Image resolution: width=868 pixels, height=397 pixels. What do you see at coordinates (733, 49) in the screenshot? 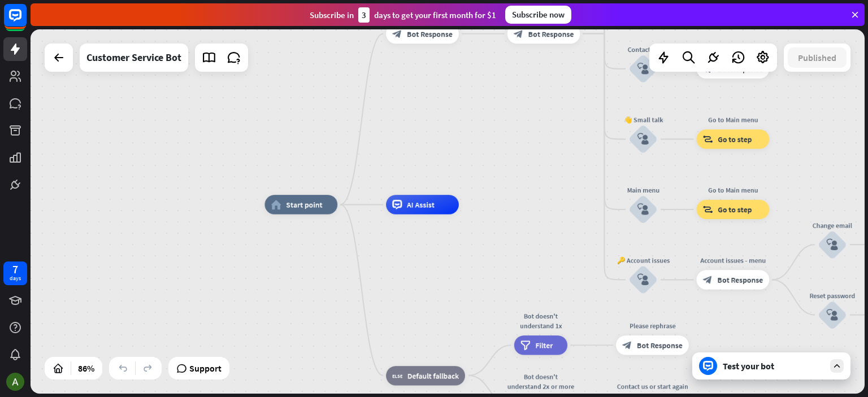
I see `div: Contact info` at bounding box center [733, 49].